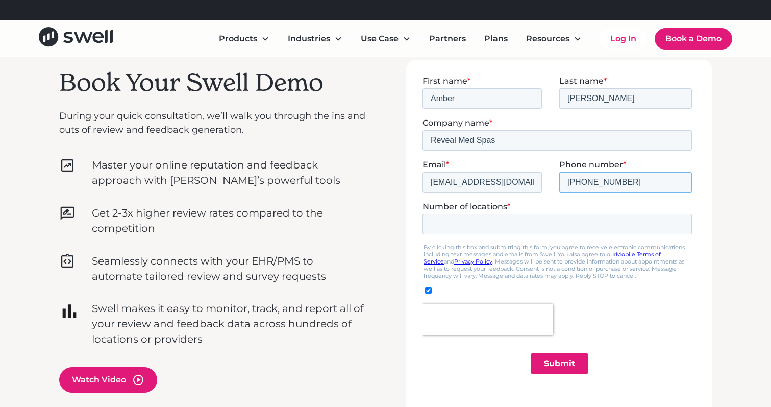  Describe the element at coordinates (496, 39) in the screenshot. I see `a: Plans` at that location.